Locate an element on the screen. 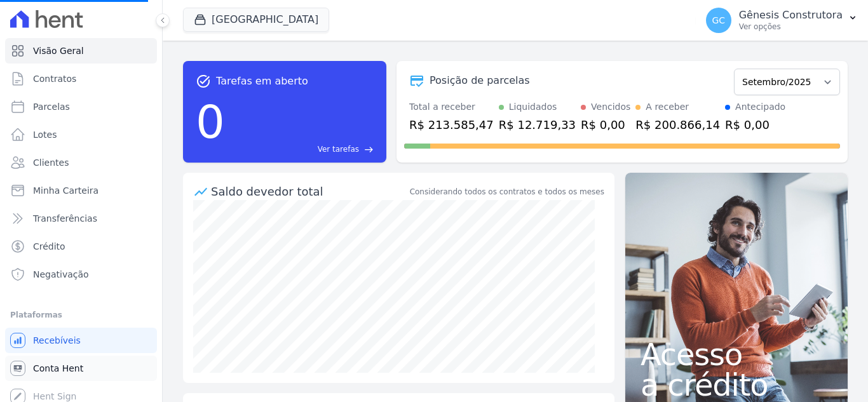  span: Ver tarefas is located at coordinates (338, 149).